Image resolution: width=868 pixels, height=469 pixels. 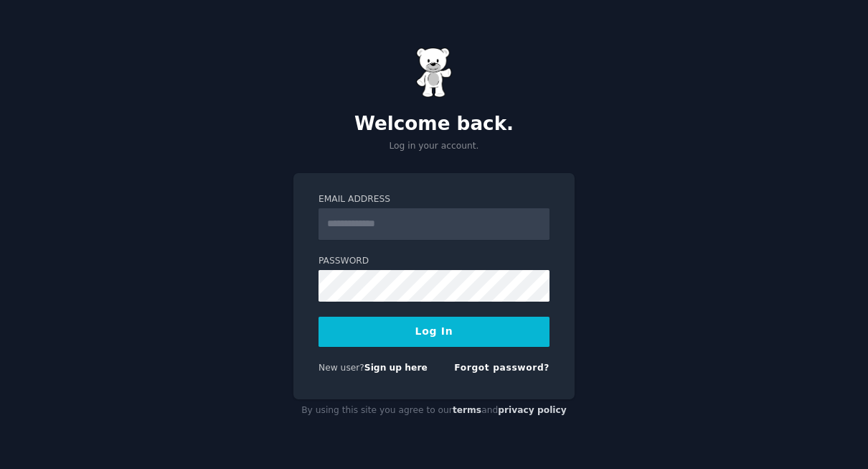 What do you see at coordinates (434, 262) in the screenshot?
I see `label: Password` at bounding box center [434, 262].